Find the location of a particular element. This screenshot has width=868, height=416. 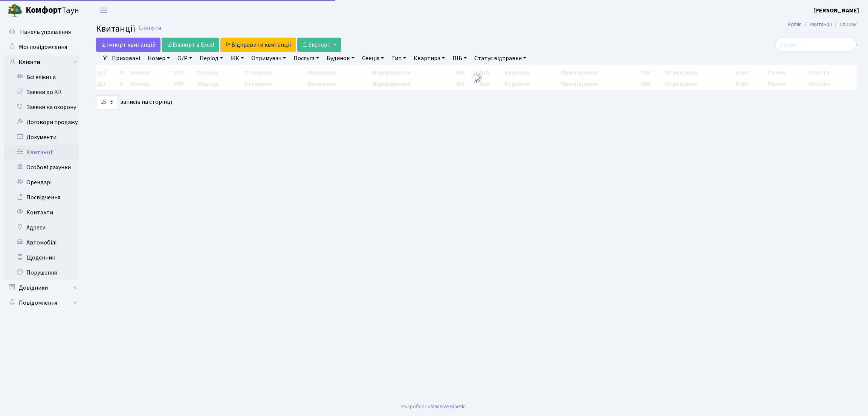

a: Особові рахунки is located at coordinates (41, 167).